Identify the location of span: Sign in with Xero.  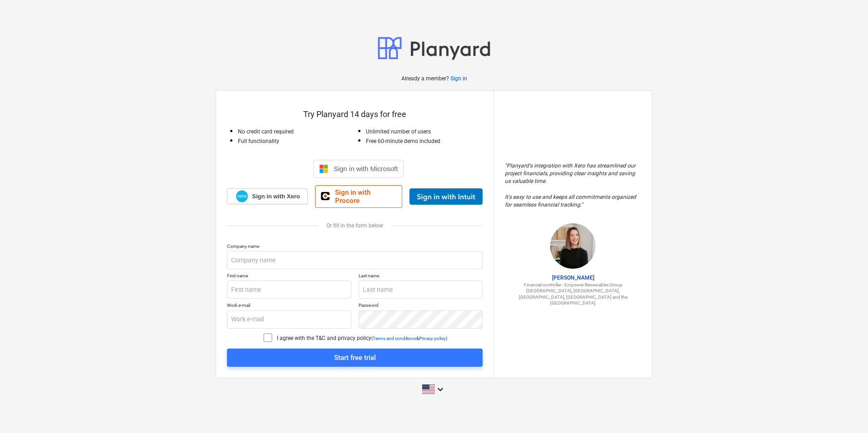
(276, 197).